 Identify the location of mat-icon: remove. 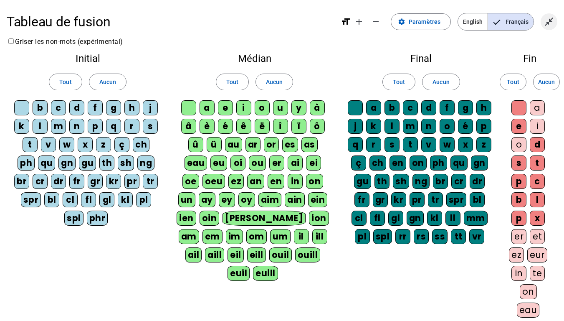
(376, 22).